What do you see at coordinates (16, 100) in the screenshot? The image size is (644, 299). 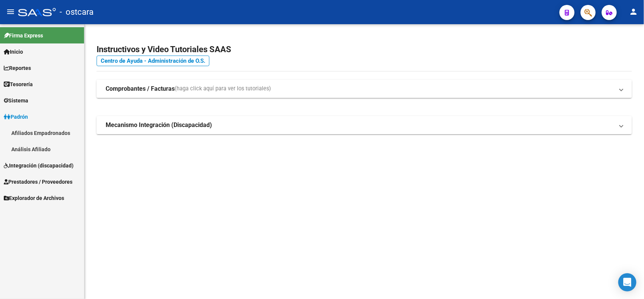 I see `span: Sistema` at bounding box center [16, 100].